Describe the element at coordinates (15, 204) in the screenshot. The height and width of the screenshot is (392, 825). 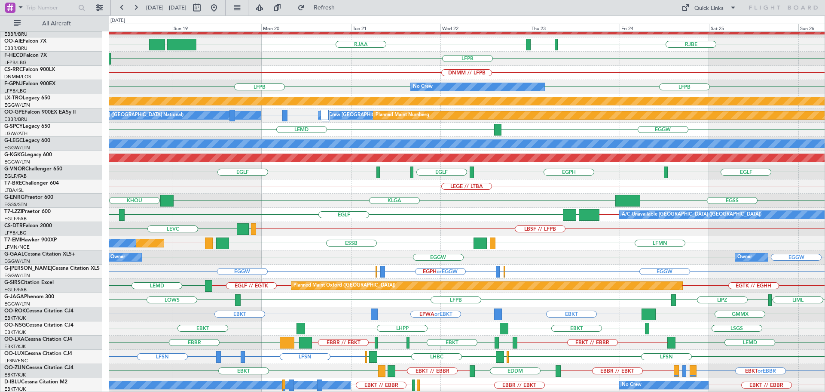
I see `a: EGSS/STN` at that location.